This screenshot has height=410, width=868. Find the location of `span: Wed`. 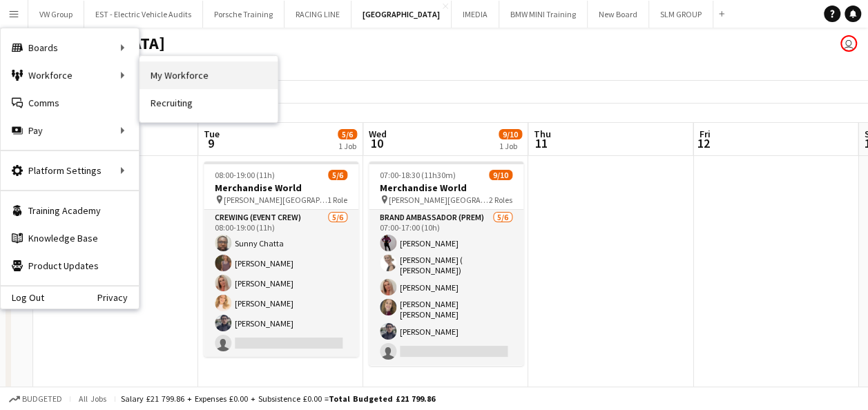

span: Wed is located at coordinates (378, 134).